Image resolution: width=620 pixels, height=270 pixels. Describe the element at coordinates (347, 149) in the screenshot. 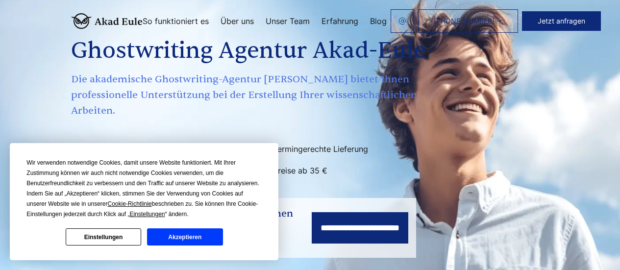

I see `li: Termingerechte Lieferung` at that location.